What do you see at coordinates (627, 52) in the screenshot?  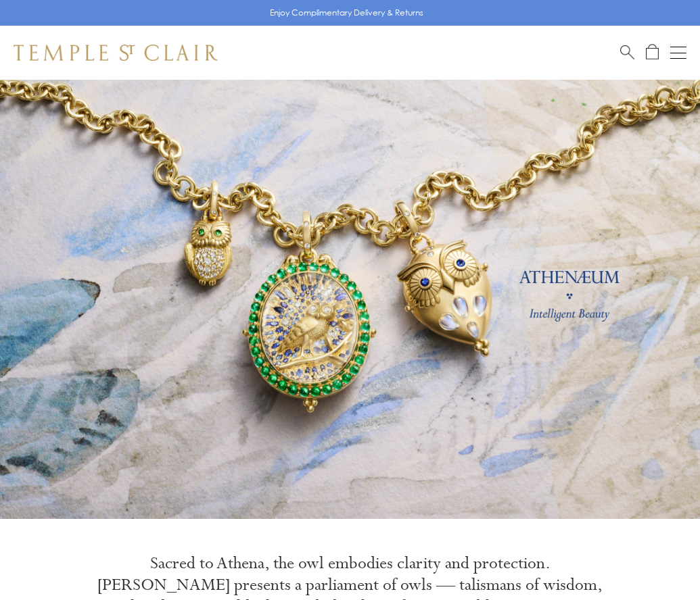 I see `a: Search` at bounding box center [627, 52].